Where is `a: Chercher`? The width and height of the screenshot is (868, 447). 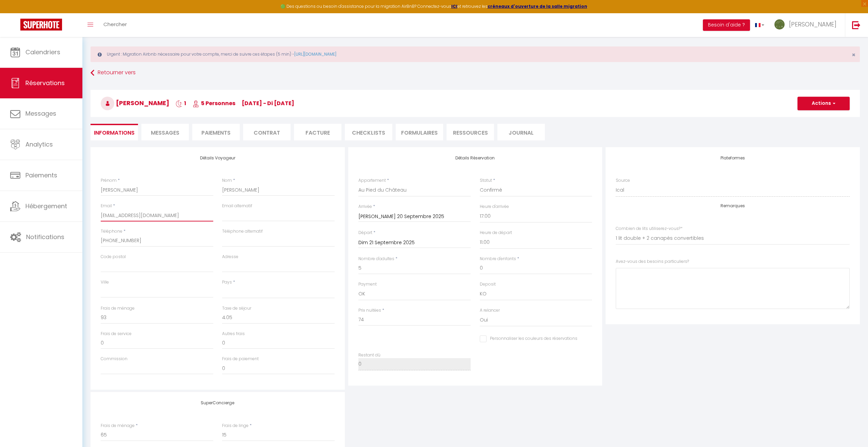 a: Chercher is located at coordinates (115, 25).